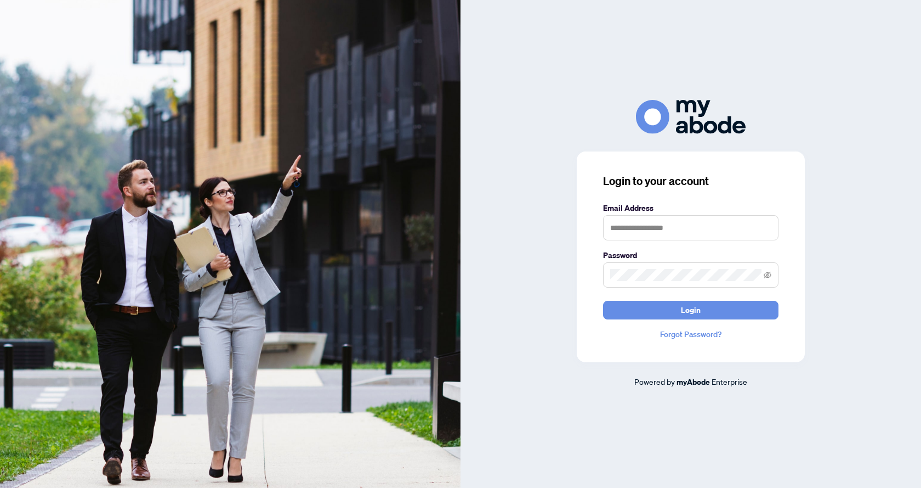 Image resolution: width=921 pixels, height=488 pixels. I want to click on label: Password, so click(691, 255).